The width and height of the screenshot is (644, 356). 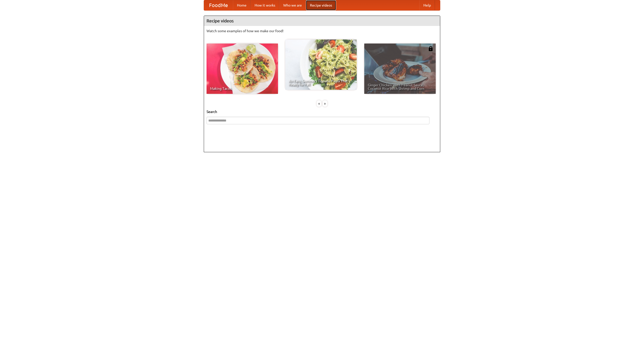 I want to click on span: An Easy, Summery Tomato Pasta That's Ready for Fall, so click(x=321, y=83).